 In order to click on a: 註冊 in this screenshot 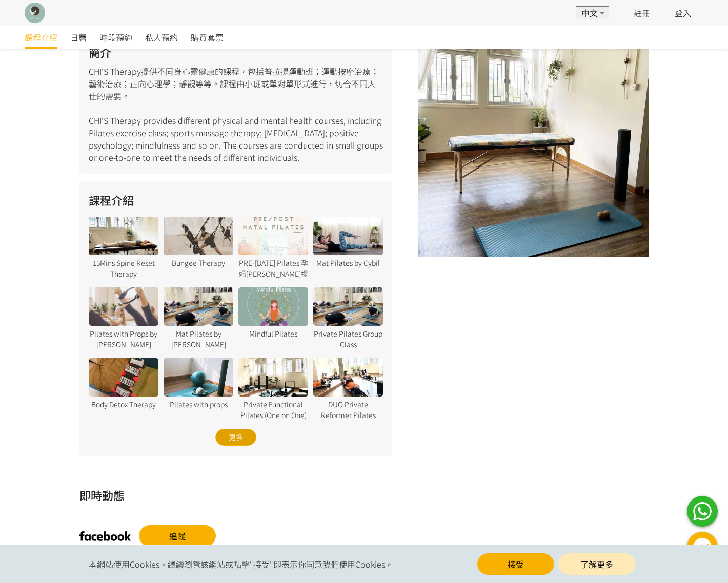, I will do `click(641, 12)`.